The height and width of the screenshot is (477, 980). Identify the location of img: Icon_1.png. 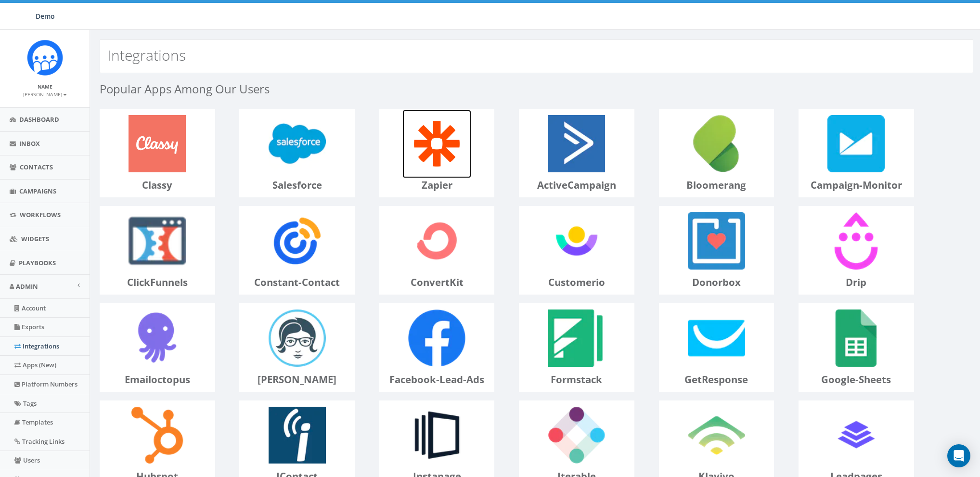
(44, 57).